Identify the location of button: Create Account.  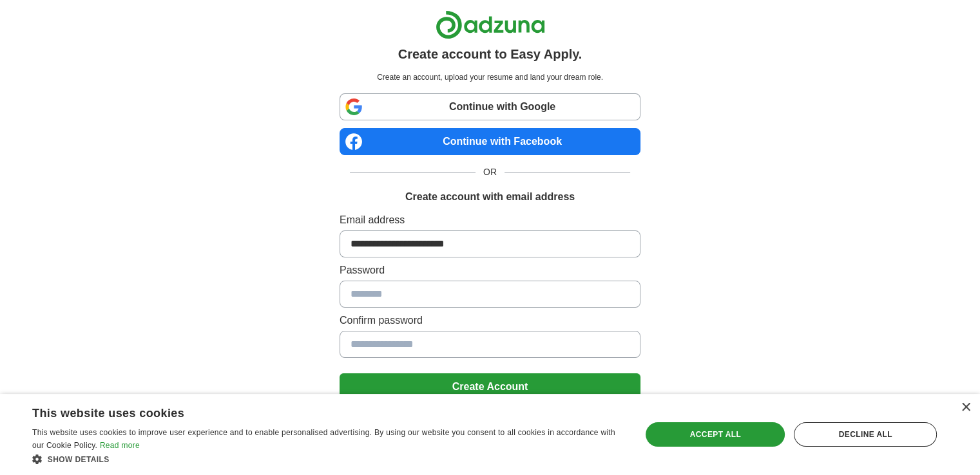
(489, 387).